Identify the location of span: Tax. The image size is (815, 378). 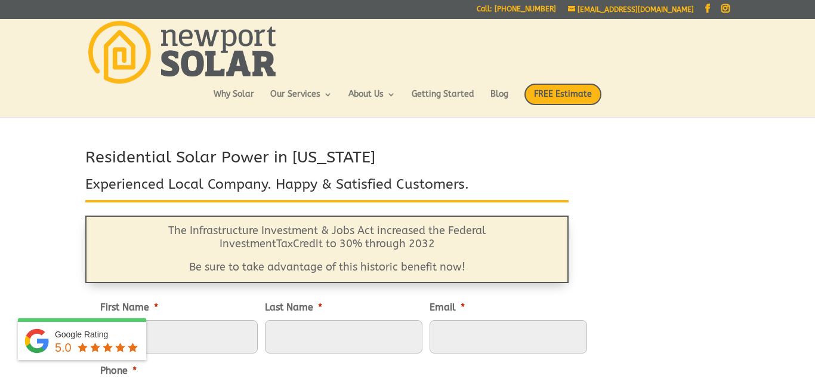
(285, 244).